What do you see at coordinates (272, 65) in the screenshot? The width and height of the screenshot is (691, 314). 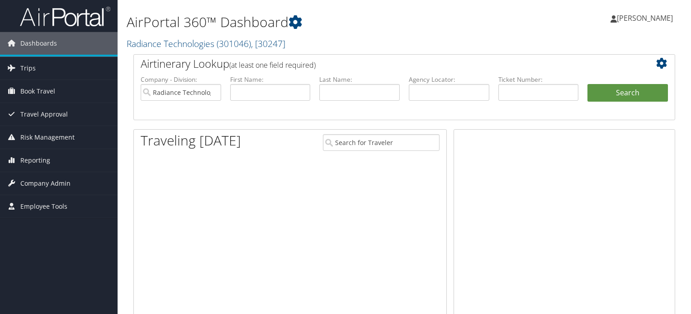 I see `span: (at least one field required)` at bounding box center [272, 65].